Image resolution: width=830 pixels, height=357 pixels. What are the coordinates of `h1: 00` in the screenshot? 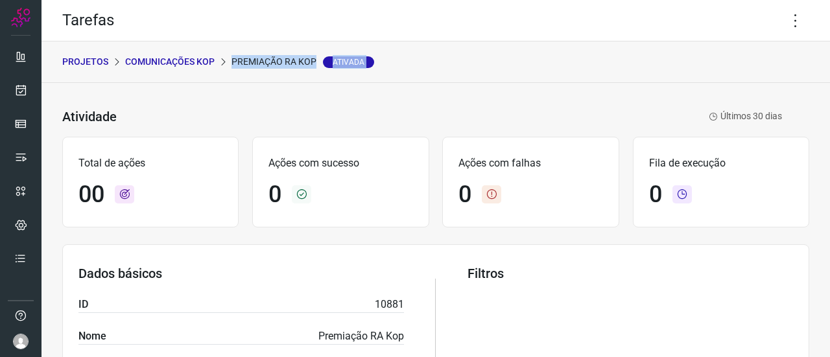 It's located at (91, 195).